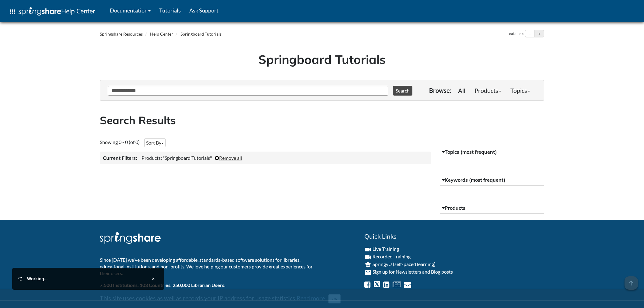 This screenshot has width=644, height=308. What do you see at coordinates (121, 34) in the screenshot?
I see `a: Springshare Resources` at bounding box center [121, 34].